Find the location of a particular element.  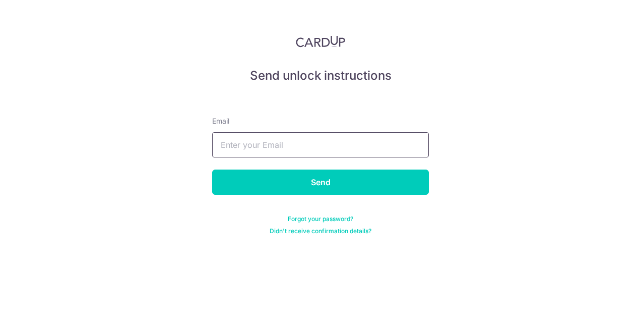

input: Send is located at coordinates (321, 182).